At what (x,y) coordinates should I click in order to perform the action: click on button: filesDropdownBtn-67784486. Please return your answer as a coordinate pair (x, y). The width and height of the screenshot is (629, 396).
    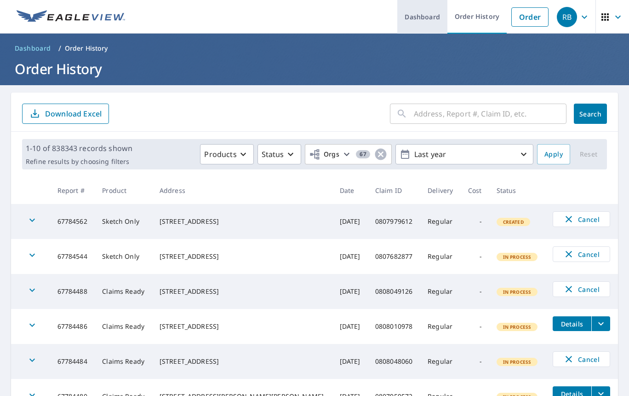
    Looking at the image, I should click on (601, 323).